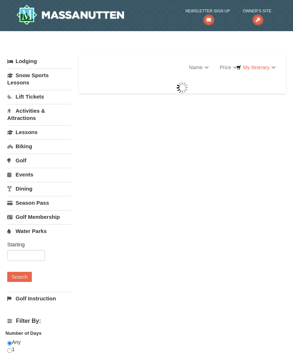 The width and height of the screenshot is (293, 354). What do you see at coordinates (257, 14) in the screenshot?
I see `a: Owner's Site` at bounding box center [257, 14].